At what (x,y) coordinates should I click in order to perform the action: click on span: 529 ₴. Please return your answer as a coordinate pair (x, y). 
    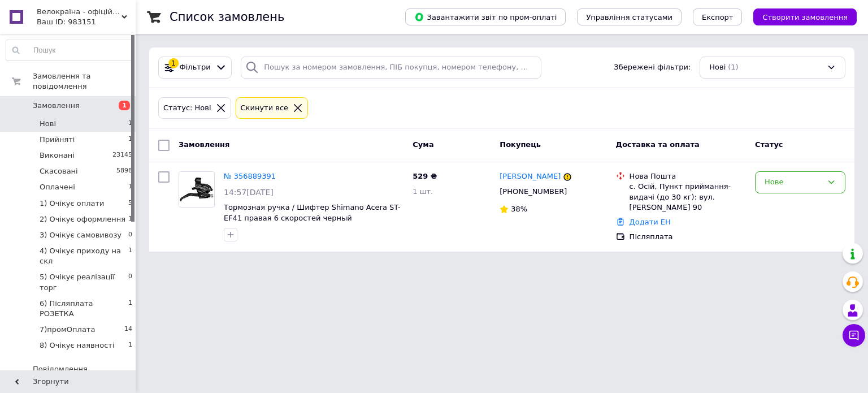
    Looking at the image, I should click on (424, 176).